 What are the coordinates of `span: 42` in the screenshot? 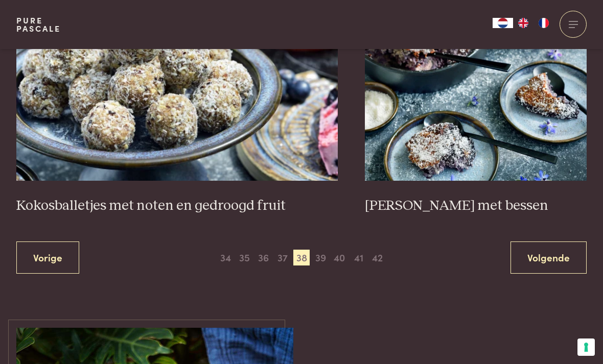 It's located at (378, 258).